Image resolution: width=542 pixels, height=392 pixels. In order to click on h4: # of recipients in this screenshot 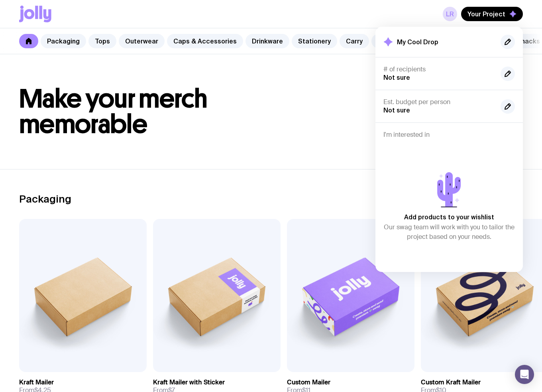, I will do `click(439, 69)`.